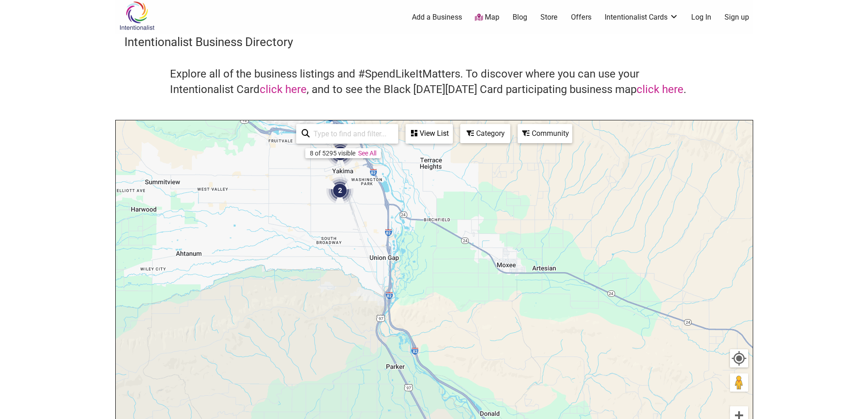  Describe the element at coordinates (429, 133) in the screenshot. I see `div: View List` at that location.